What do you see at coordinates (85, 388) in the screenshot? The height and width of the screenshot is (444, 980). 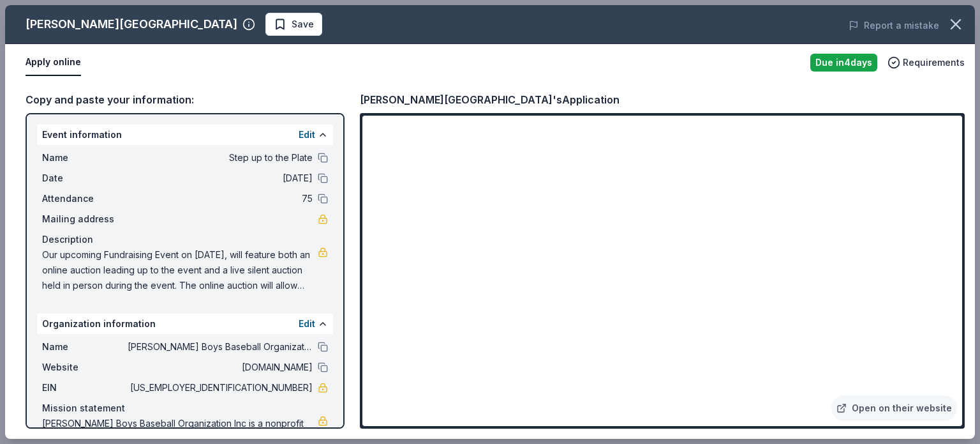 I see `span: EIN` at bounding box center [85, 388].